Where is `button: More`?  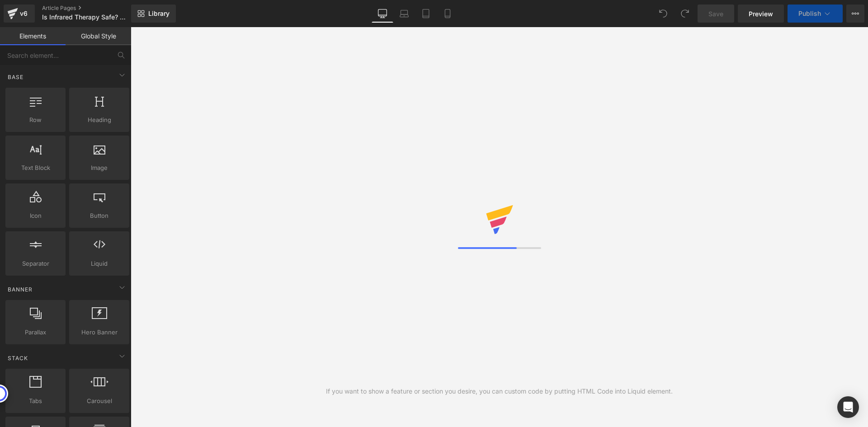 button: More is located at coordinates (855, 14).